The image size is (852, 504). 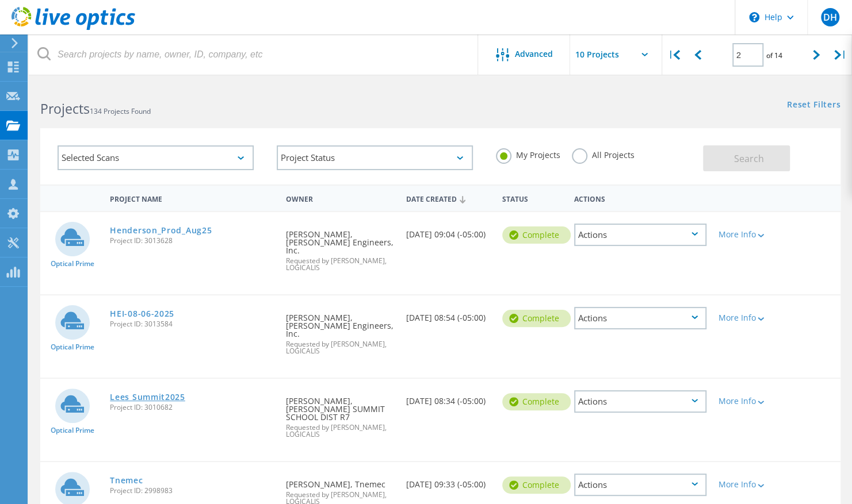 What do you see at coordinates (340, 198) in the screenshot?
I see `div: Owner` at bounding box center [340, 198].